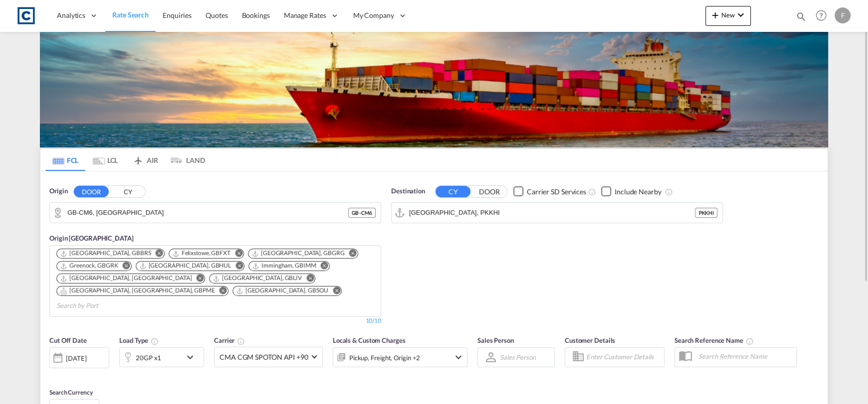 This screenshot has width=868, height=404. What do you see at coordinates (162, 358) in the screenshot?
I see `div: 20GP x1icon-chevron-down` at bounding box center [162, 358].